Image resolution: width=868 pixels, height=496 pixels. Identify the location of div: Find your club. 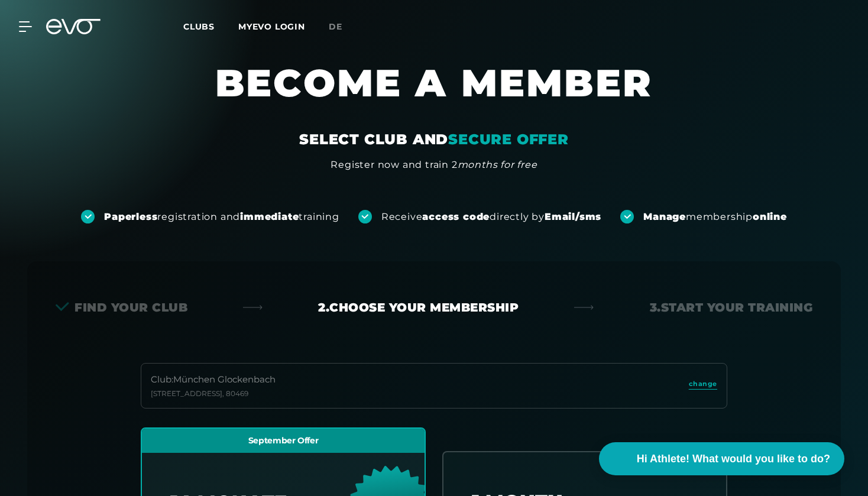
(121, 307).